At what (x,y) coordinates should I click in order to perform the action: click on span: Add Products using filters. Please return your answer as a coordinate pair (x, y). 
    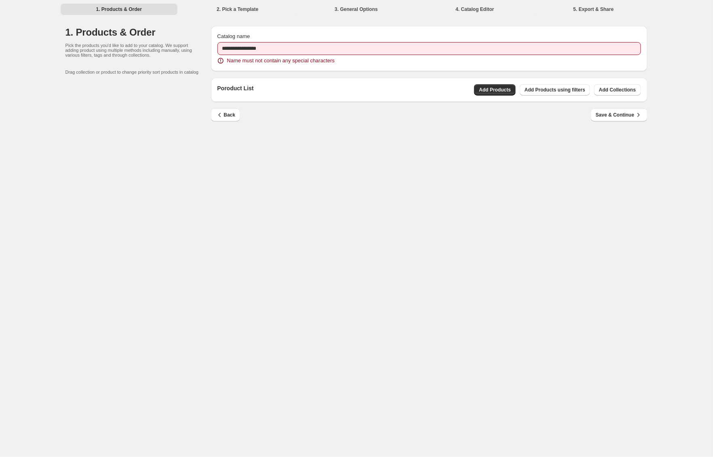
    Looking at the image, I should click on (555, 90).